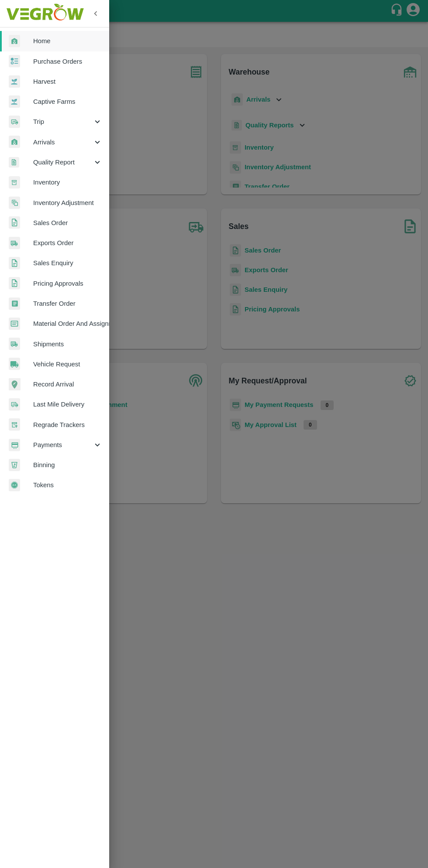  What do you see at coordinates (68, 465) in the screenshot?
I see `span: Binning` at bounding box center [68, 465].